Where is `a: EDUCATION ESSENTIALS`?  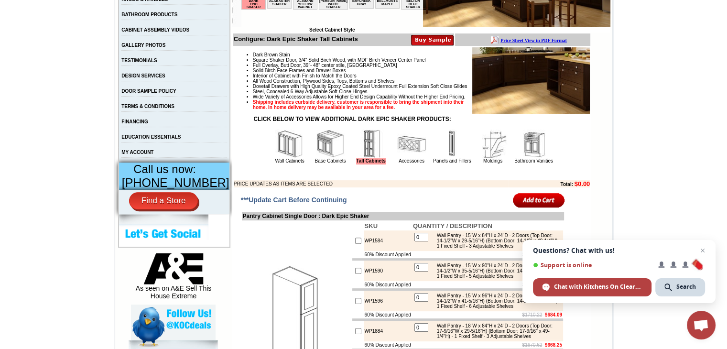 a: EDUCATION ESSENTIALS is located at coordinates (151, 137).